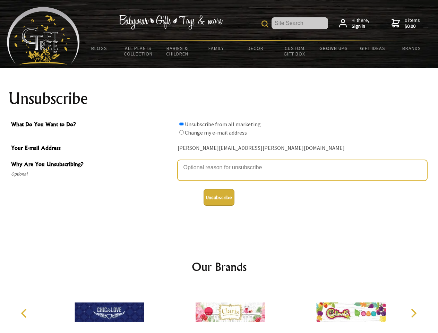  I want to click on img: product search, so click(265, 24).